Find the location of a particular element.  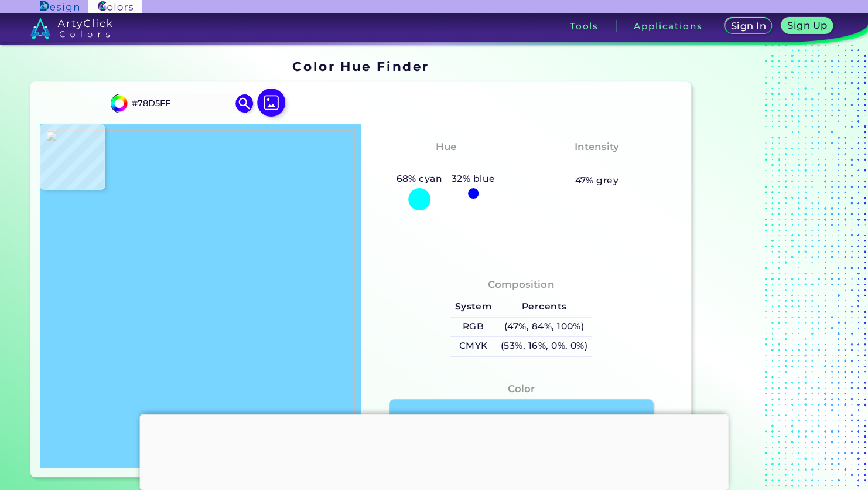

h5: (47%, 84%, 100%) is located at coordinates (544, 326).